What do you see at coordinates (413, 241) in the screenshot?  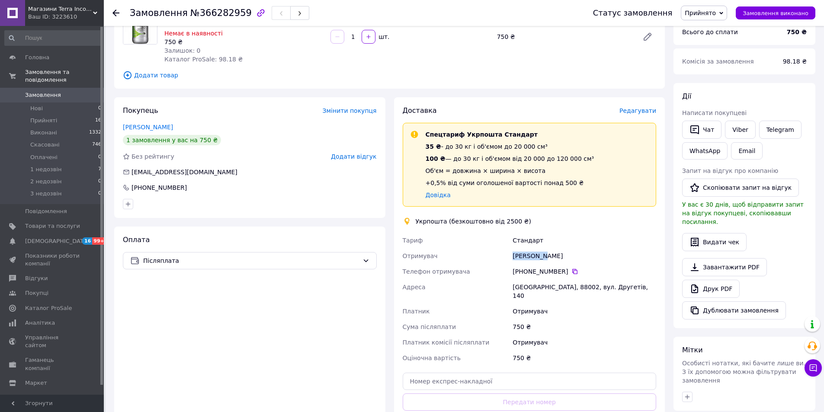 I see `span: Тариф` at bounding box center [413, 241].